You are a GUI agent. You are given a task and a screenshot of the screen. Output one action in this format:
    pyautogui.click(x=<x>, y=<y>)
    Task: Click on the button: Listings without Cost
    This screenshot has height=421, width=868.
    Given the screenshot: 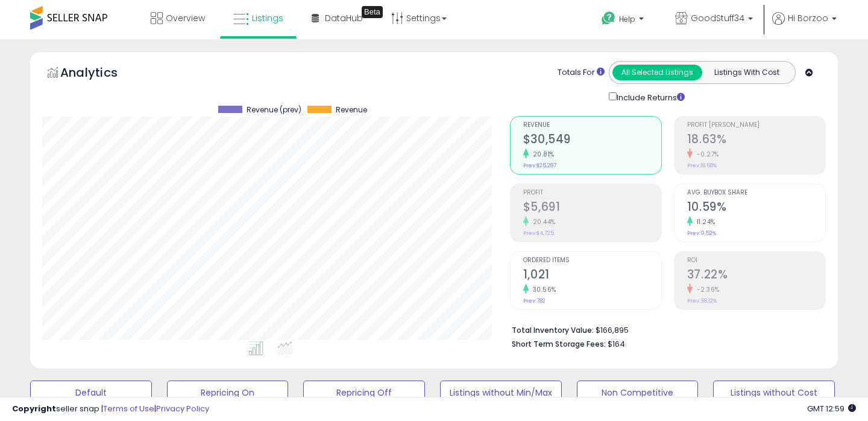 What is the action you would take?
    pyautogui.click(x=774, y=393)
    